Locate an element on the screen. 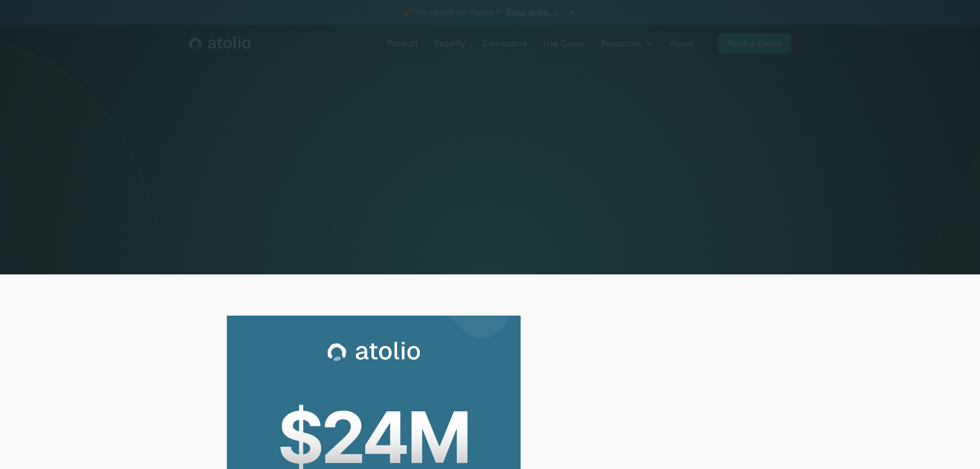 Image resolution: width=980 pixels, height=469 pixels. a: Use Cases is located at coordinates (564, 43).